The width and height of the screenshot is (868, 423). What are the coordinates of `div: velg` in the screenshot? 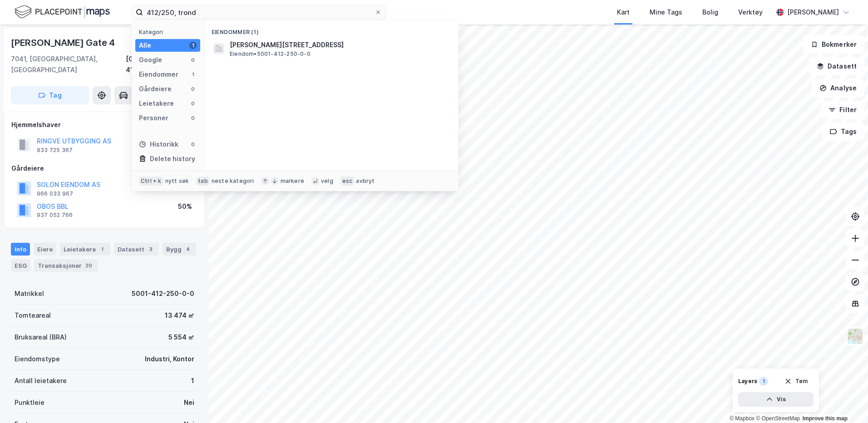 It's located at (327, 181).